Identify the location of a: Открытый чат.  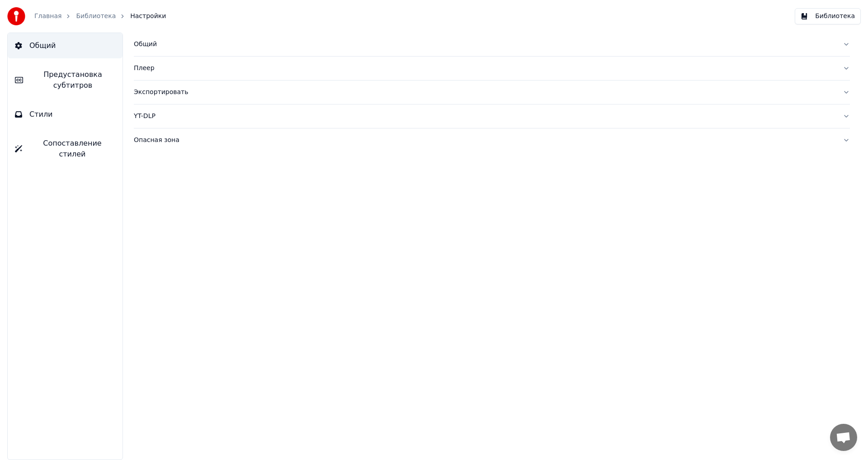
(844, 437).